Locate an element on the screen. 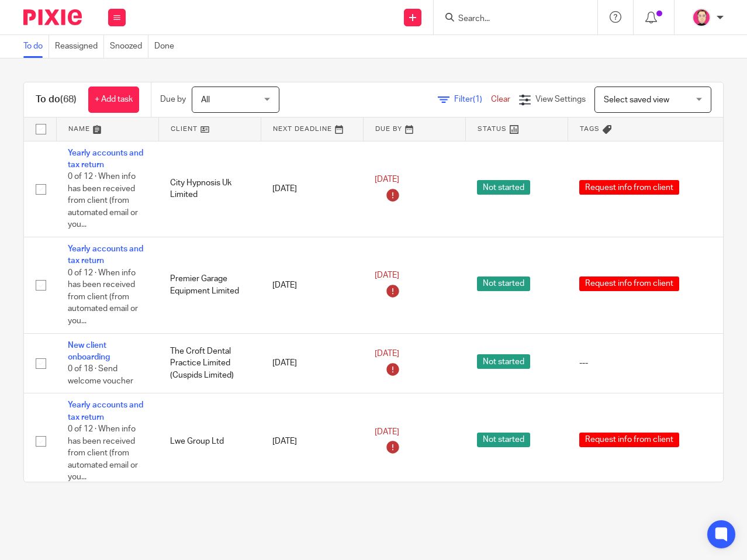  input: Search is located at coordinates (509, 20).